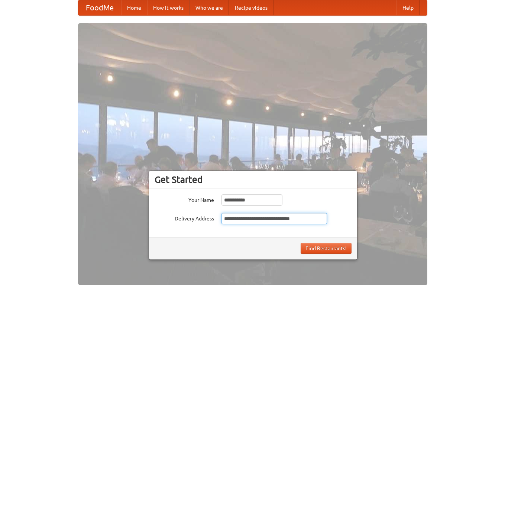 The height and width of the screenshot is (526, 505). What do you see at coordinates (251, 8) in the screenshot?
I see `a: Recipe videos` at bounding box center [251, 8].